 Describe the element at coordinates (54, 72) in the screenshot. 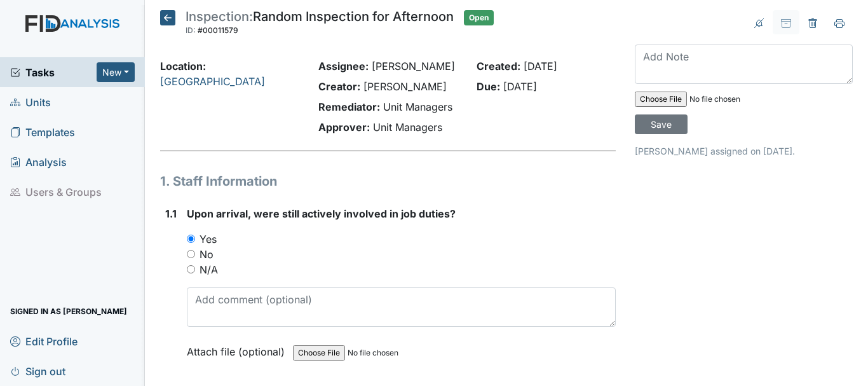

I see `a: Tasks` at that location.